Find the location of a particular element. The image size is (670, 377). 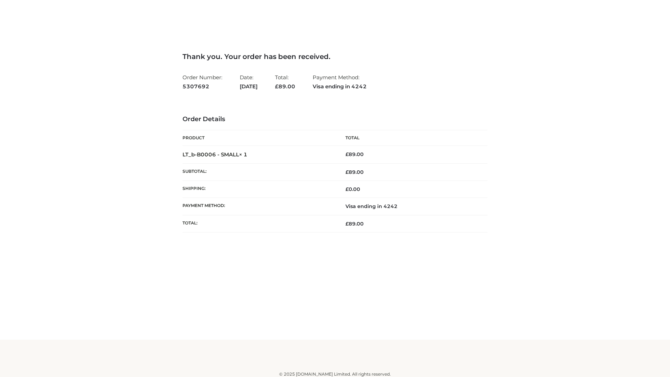

li: Payment Method: is located at coordinates (339, 82).